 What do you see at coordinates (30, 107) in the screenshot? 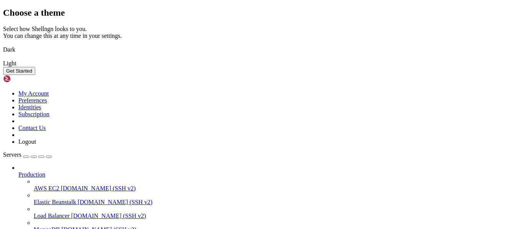
I see `a: Identities` at bounding box center [30, 107].